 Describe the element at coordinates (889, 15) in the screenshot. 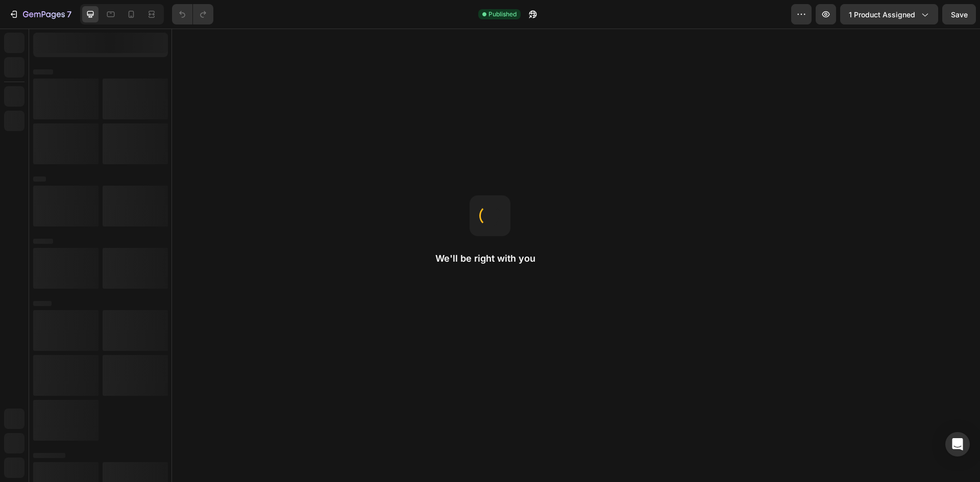

I see `button: 1 product assigned` at that location.